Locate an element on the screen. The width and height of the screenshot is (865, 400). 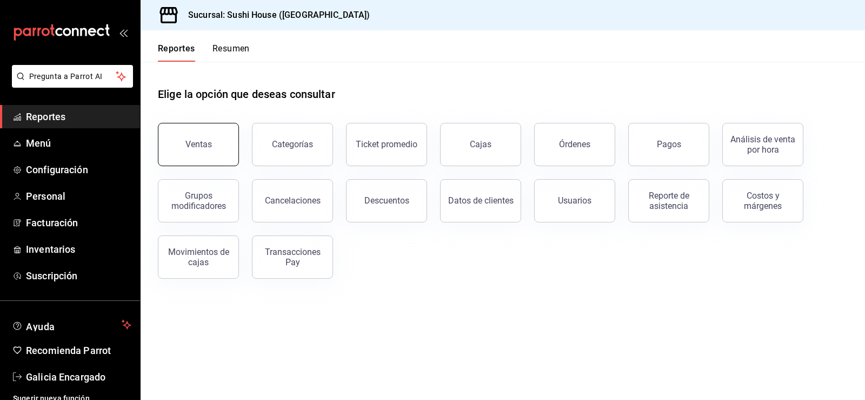
div: Reporte de asistencia is located at coordinates (669, 201).